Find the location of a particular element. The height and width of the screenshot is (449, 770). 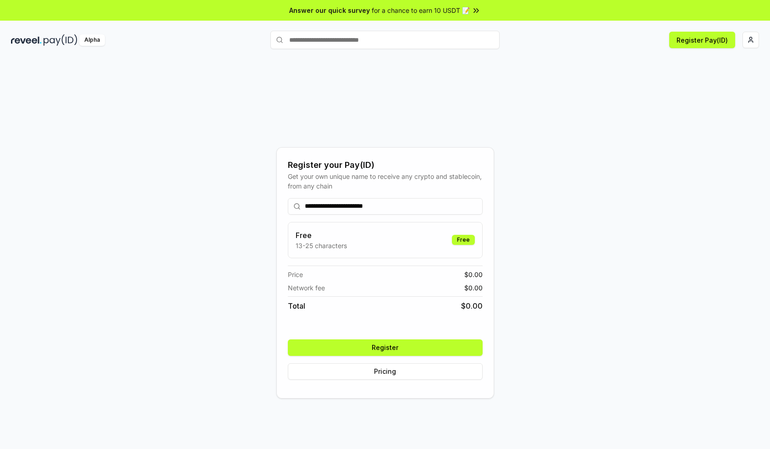

span: Network fee is located at coordinates (306, 287).